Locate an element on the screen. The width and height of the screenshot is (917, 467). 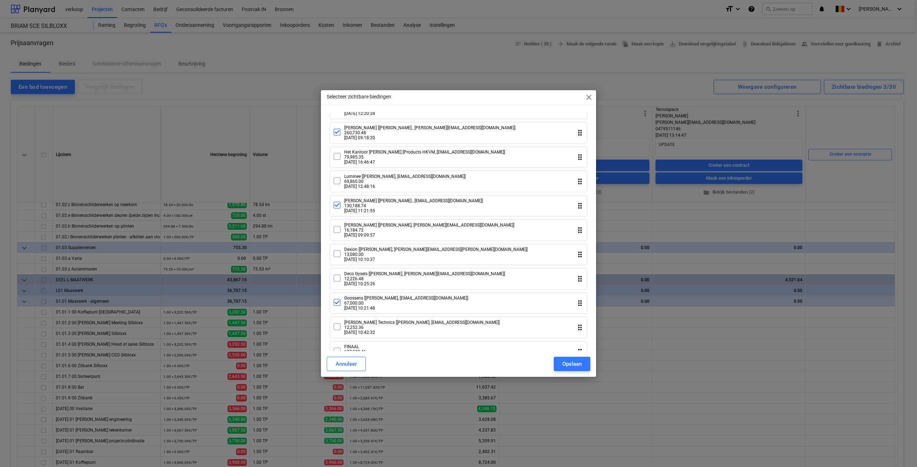
div: FINAAL is located at coordinates (359, 347).